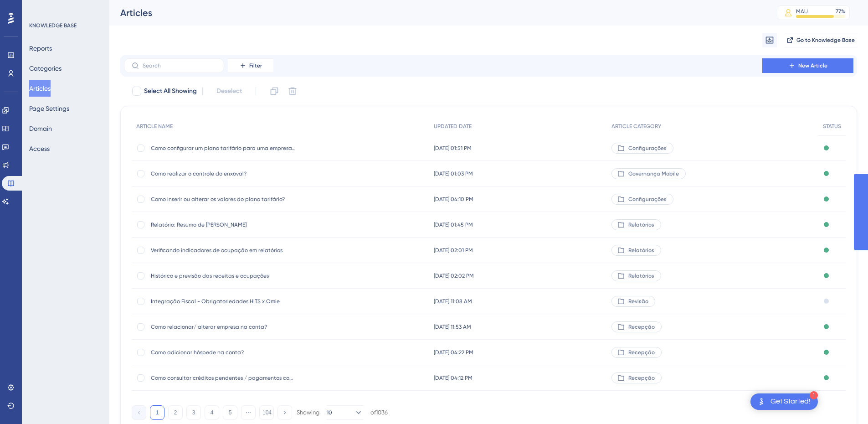  Describe the element at coordinates (814, 395) in the screenshot. I see `div: 1` at that location.